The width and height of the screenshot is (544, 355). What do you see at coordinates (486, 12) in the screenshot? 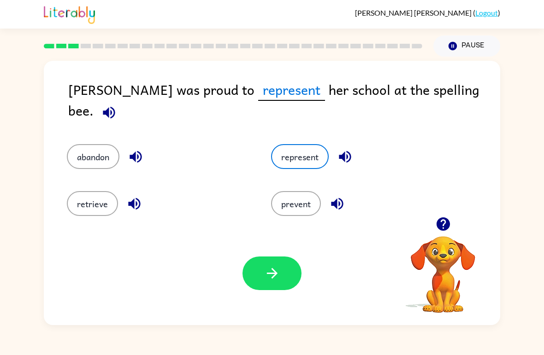
I see `a: Logout` at bounding box center [486, 12].